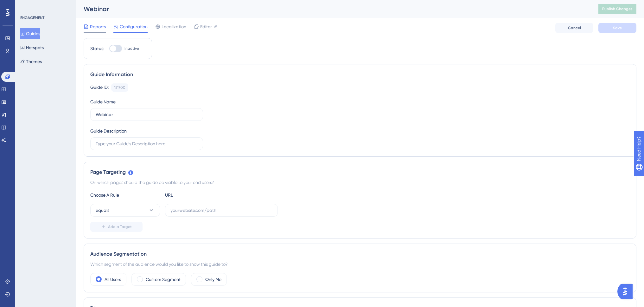 The width and height of the screenshot is (644, 307). I want to click on label: All Users, so click(113, 279).